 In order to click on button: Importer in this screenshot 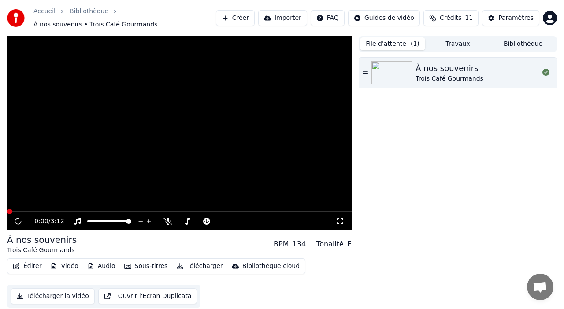, I will do `click(282, 18)`.